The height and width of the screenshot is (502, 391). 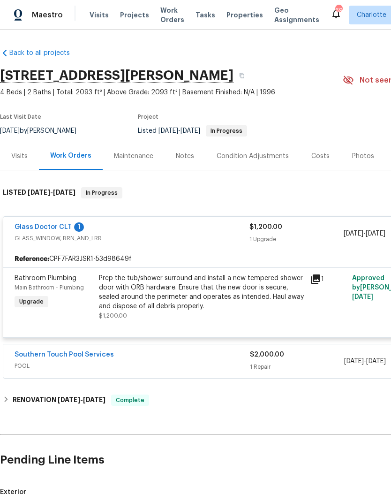 I want to click on span: Tasks, so click(x=205, y=15).